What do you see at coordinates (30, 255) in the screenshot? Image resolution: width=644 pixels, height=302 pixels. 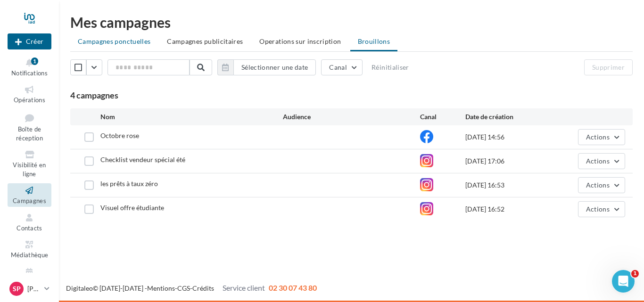 I see `span: Médiathèque` at bounding box center [30, 255].